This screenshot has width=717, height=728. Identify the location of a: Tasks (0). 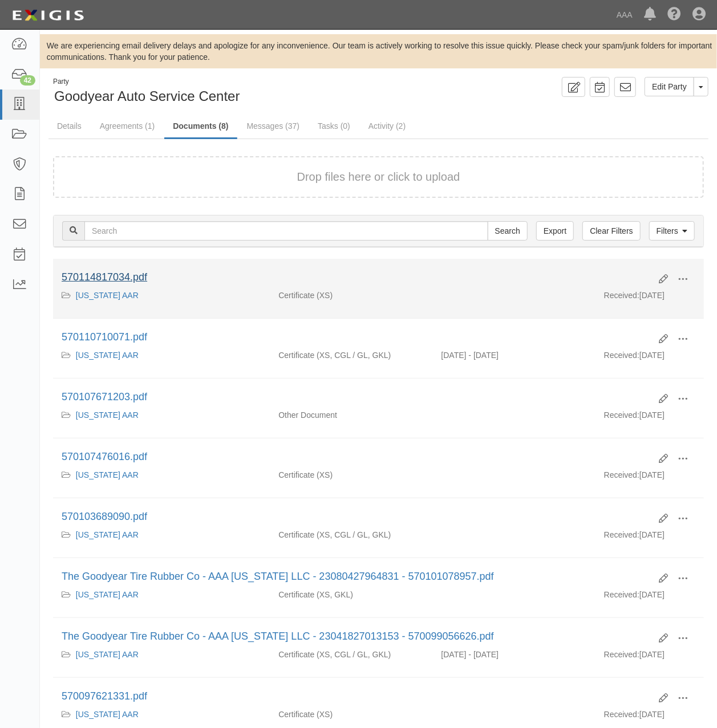
(334, 126).